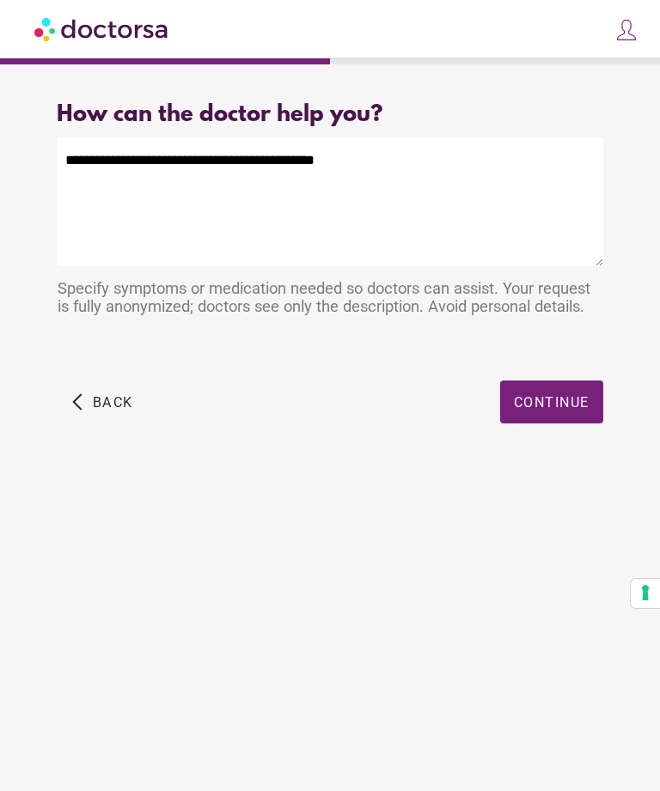  What do you see at coordinates (113, 402) in the screenshot?
I see `span: Back` at bounding box center [113, 402].